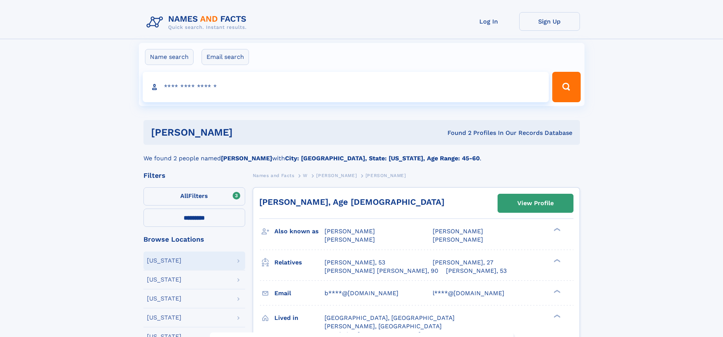 This screenshot has width=723, height=337. Describe the element at coordinates (305, 175) in the screenshot. I see `span: W` at that location.